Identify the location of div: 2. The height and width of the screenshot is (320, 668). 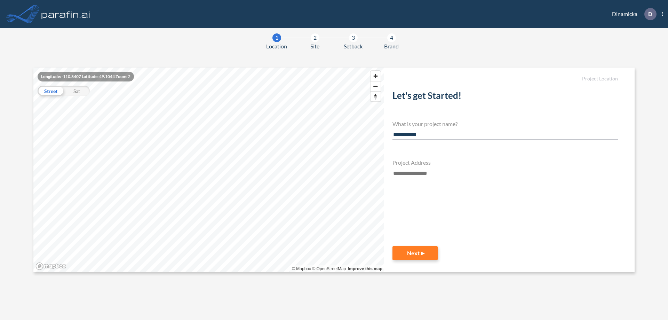
(315, 38).